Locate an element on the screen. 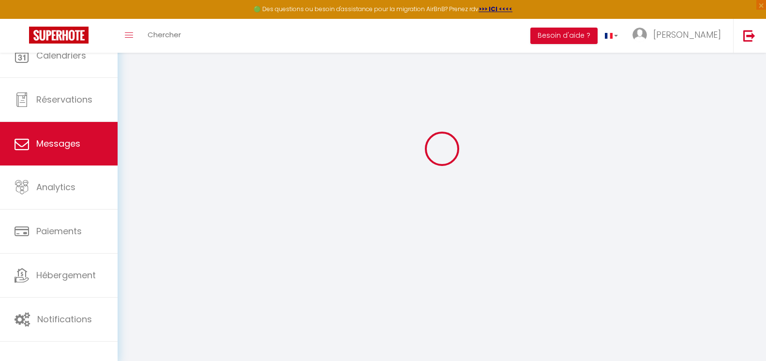 This screenshot has width=766, height=361. span: Messages is located at coordinates (58, 143).